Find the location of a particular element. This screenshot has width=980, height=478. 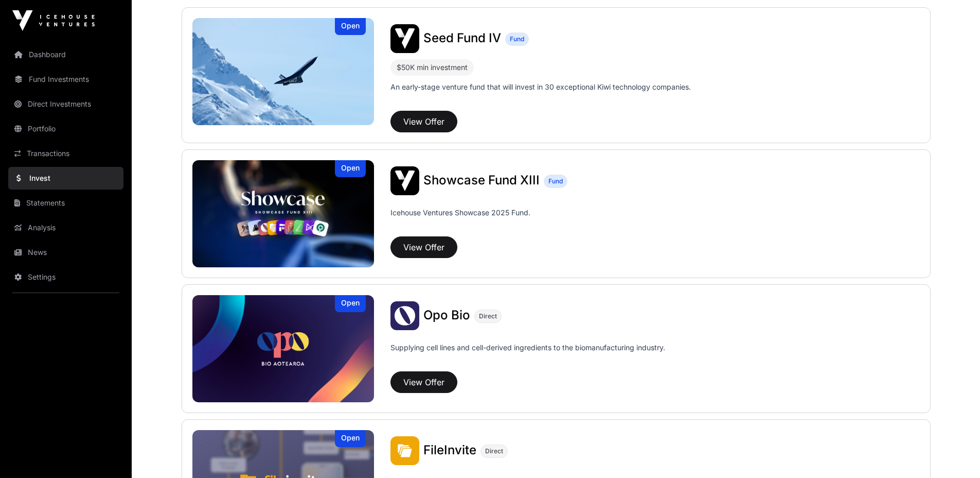

a: Invest is located at coordinates (66, 178).